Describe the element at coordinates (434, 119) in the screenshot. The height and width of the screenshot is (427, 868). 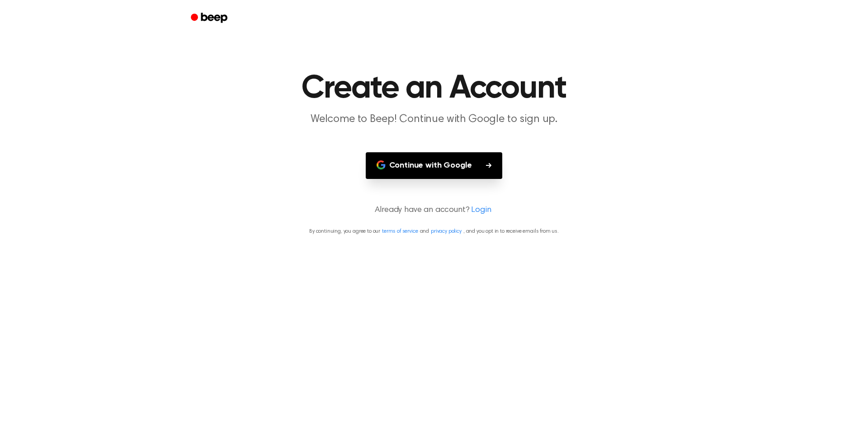
I see `p: Welcome to Beep! Continue with Google to sign up.` at that location.